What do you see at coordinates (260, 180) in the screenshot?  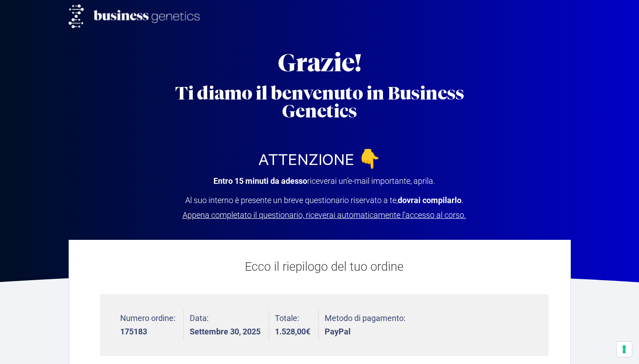 I see `strong: Entro 15 minuti da adesso` at bounding box center [260, 180].